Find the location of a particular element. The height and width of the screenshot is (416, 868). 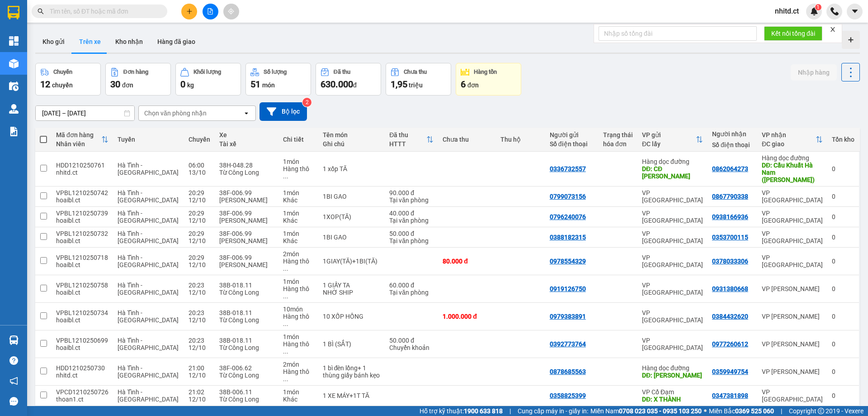

button: Chuyến12chuyến is located at coordinates (68, 79).